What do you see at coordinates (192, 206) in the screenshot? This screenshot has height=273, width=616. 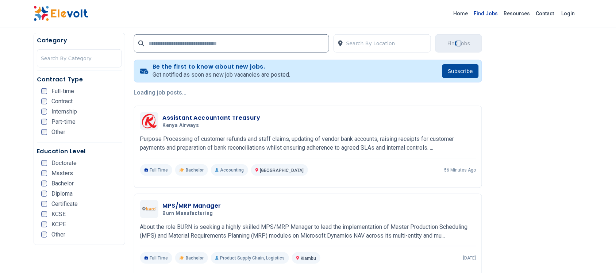 I see `h3: MPS/MRP Manager` at bounding box center [192, 206].